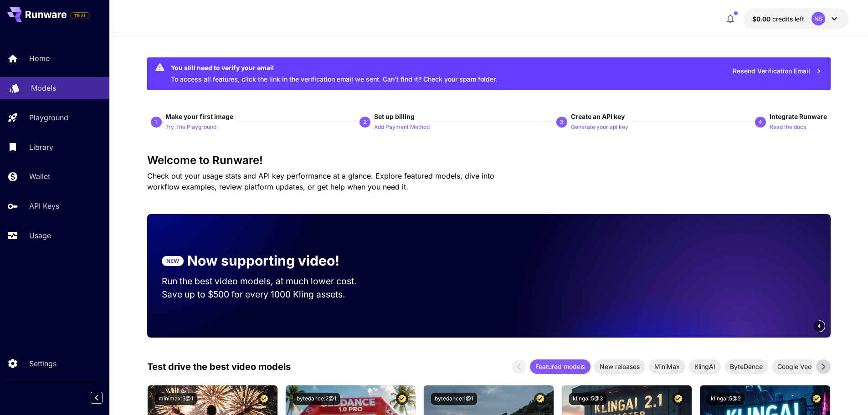  Describe the element at coordinates (726, 398) in the screenshot. I see `button: klingai:5@2` at that location.